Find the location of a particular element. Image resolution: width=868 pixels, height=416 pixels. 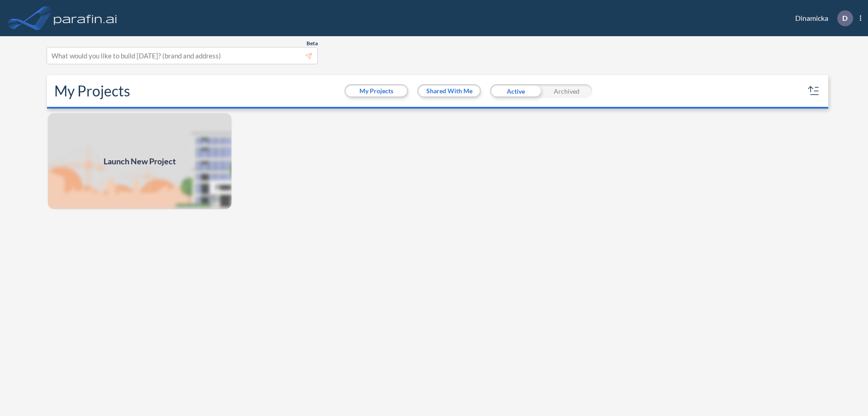

img: add is located at coordinates (140, 161).